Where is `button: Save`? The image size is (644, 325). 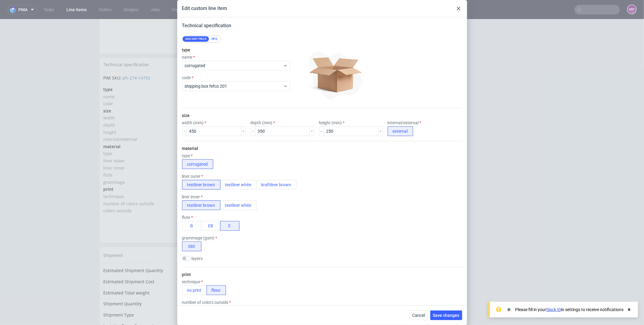 button: Save is located at coordinates (344, 10).